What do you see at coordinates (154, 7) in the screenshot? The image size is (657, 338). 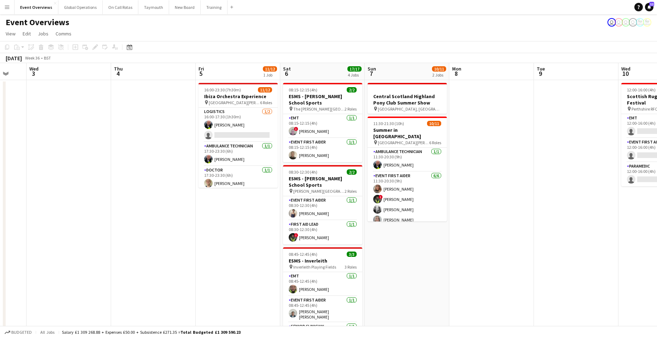 I see `button: Taymouth` at bounding box center [154, 7].